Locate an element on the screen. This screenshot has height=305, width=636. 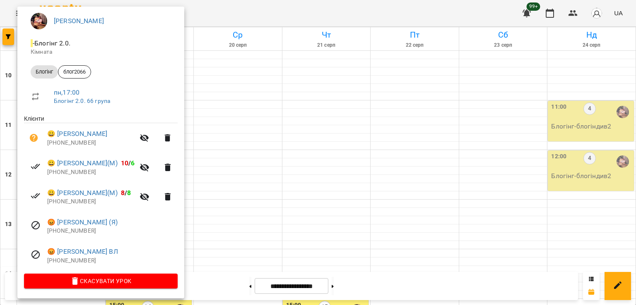
a: Блогінг 2.0. 66 група is located at coordinates (82, 101).